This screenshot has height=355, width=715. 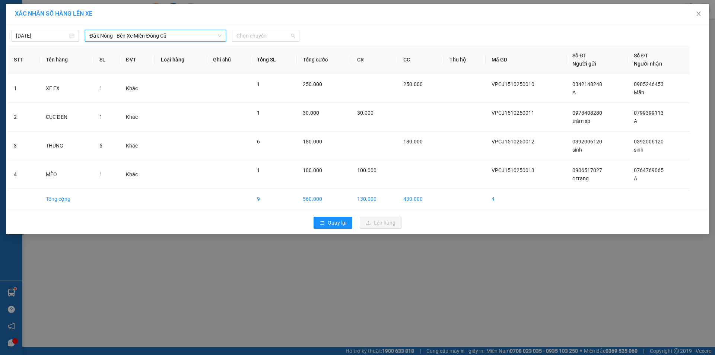 What do you see at coordinates (526, 60) in the screenshot?
I see `th: Mã GD` at bounding box center [526, 60].